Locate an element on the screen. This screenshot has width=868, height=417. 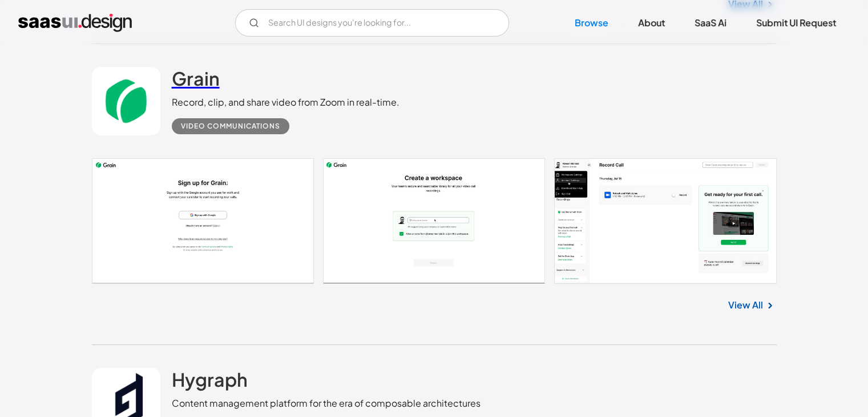
div: Content management platform for the era of composable architectures is located at coordinates (326, 403).